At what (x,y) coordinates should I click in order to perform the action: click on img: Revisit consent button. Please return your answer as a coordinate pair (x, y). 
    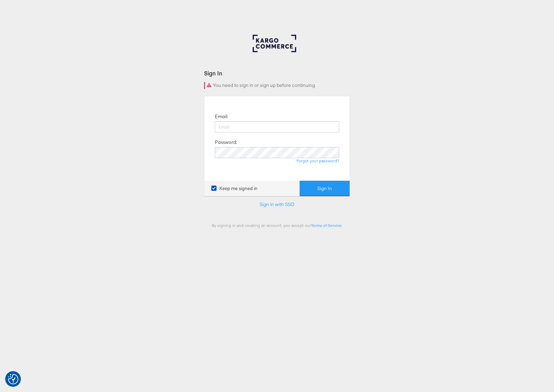
    Looking at the image, I should click on (13, 379).